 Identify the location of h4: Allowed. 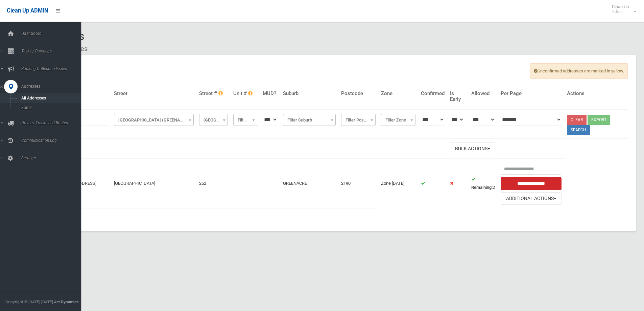
(483, 93).